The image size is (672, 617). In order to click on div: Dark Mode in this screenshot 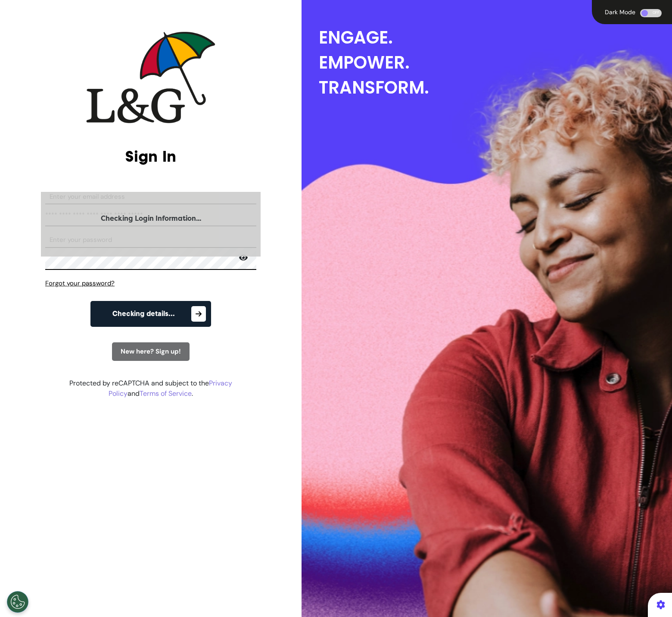, I will do `click(620, 12)`.